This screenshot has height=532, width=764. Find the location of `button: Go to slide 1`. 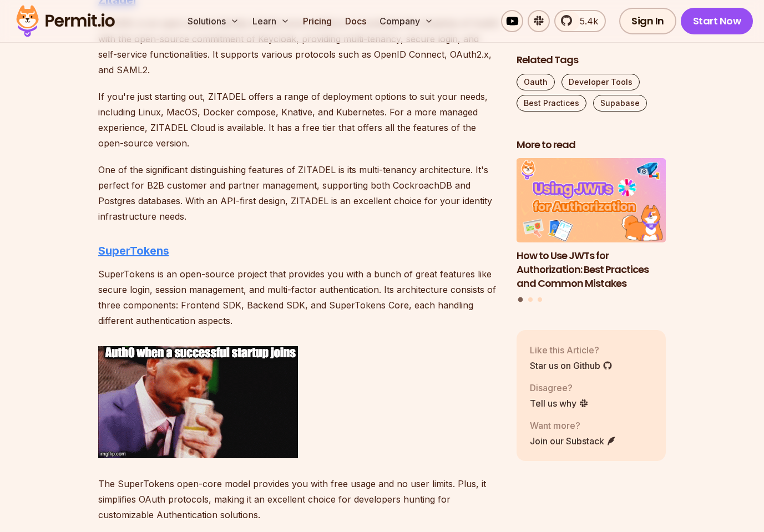

button: Go to slide 1 is located at coordinates (520, 300).